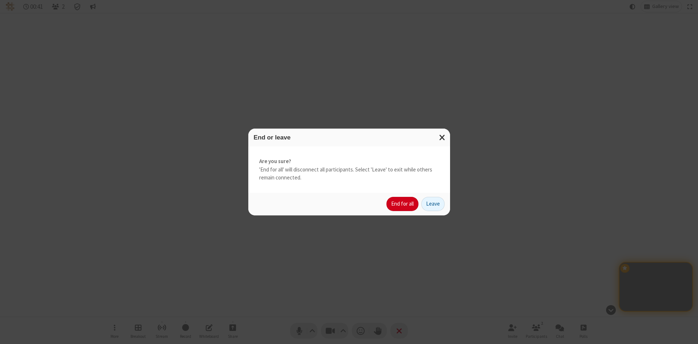 Image resolution: width=698 pixels, height=344 pixels. What do you see at coordinates (433, 204) in the screenshot?
I see `button: Leave` at bounding box center [433, 204].